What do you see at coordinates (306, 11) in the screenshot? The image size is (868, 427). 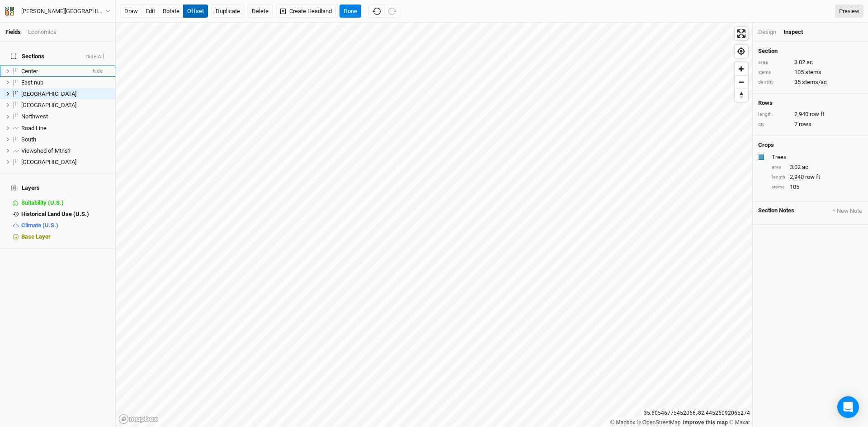 I see `button: Create Headland` at bounding box center [306, 11].